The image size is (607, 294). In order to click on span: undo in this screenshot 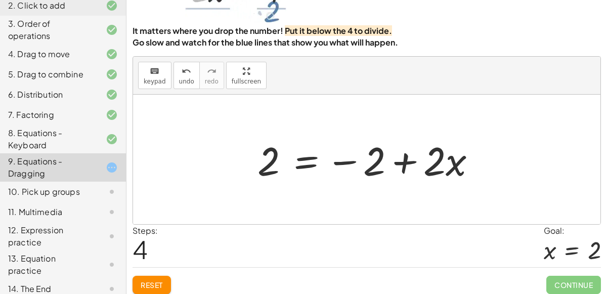, I will do `click(187, 81)`.